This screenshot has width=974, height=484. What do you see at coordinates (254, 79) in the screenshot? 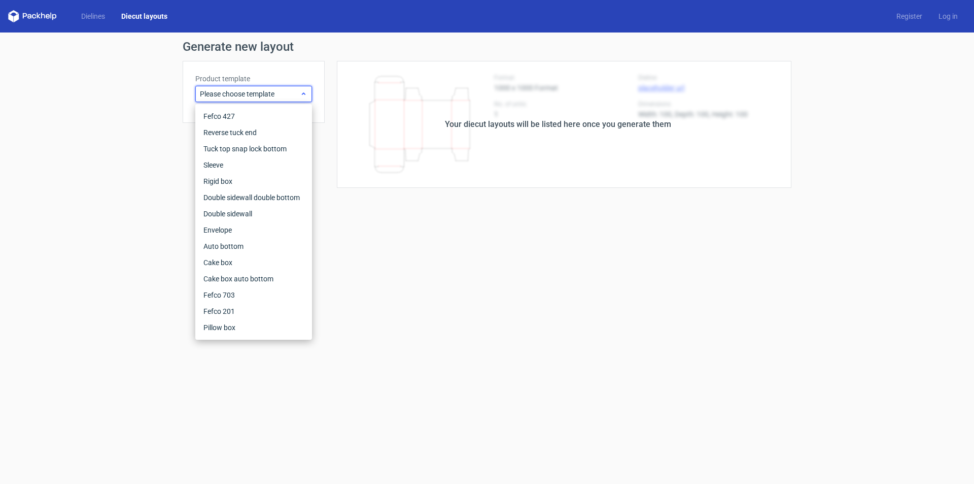
I see `label: Product template` at bounding box center [254, 79].